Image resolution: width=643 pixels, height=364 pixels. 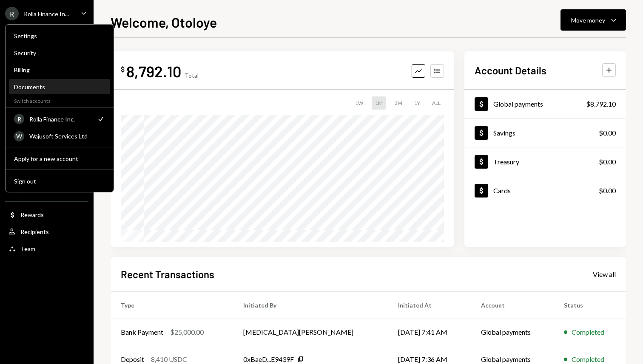 What do you see at coordinates (604, 274) in the screenshot?
I see `a: View all` at bounding box center [604, 274].